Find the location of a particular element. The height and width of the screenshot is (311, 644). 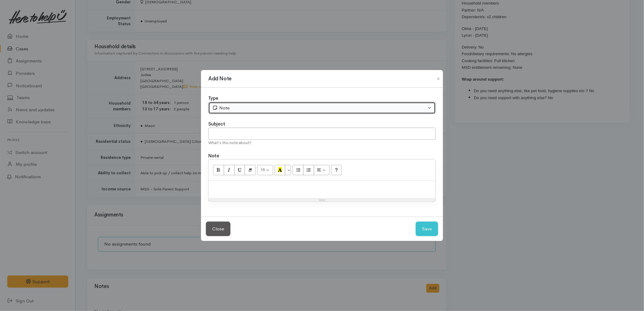

button: Remove Font Style (CTRL+\) is located at coordinates (250, 170).